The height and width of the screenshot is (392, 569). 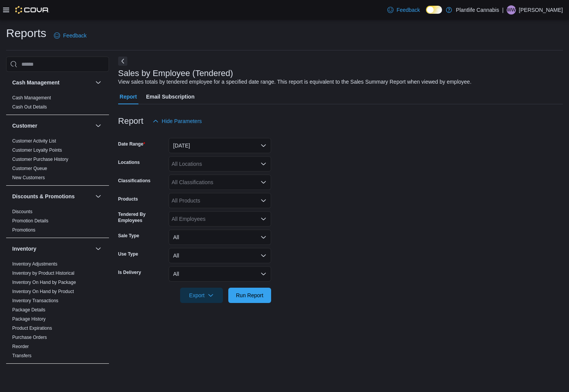 I want to click on span: Customer Queue, so click(x=30, y=169).